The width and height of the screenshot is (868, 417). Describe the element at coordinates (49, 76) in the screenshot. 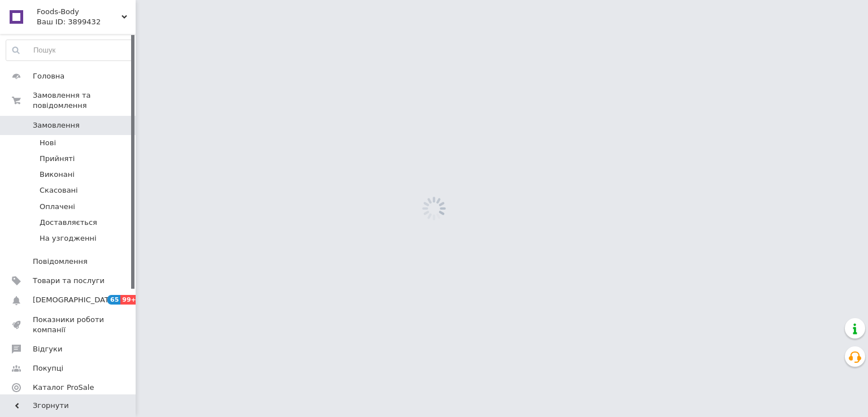

I see `span: Головна` at that location.